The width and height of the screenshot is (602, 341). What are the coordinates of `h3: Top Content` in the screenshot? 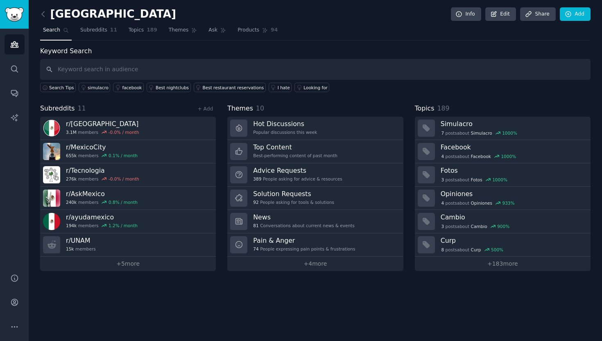 It's located at (295, 147).